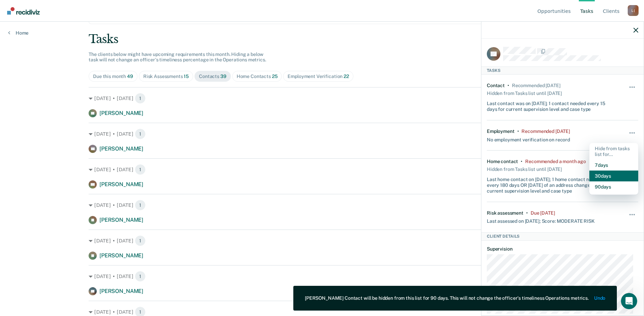 This screenshot has width=644, height=316. What do you see at coordinates (614, 169) in the screenshot?
I see `div: Dropdown Menu` at bounding box center [614, 169].